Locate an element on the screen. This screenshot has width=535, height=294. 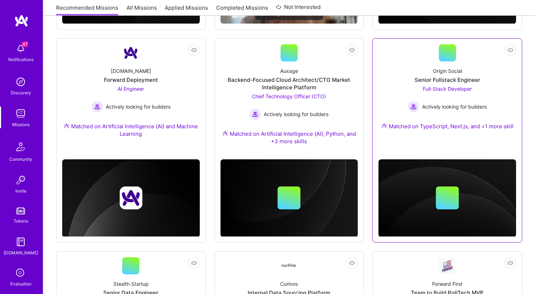
i: icon SelectionTeam is located at coordinates (21, 273).